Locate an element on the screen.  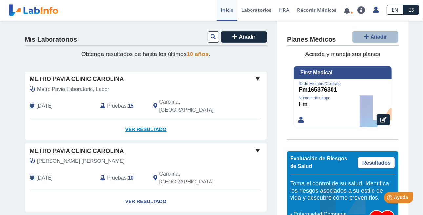
span: Obtenga resultados de hasta los últimos . is located at coordinates (145, 54).